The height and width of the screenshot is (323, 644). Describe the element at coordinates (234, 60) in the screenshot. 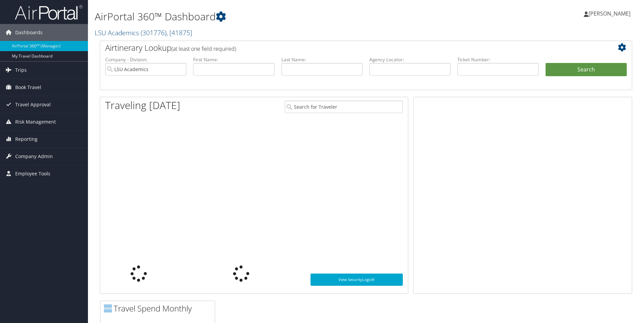

I see `label: First Name:` at that location.